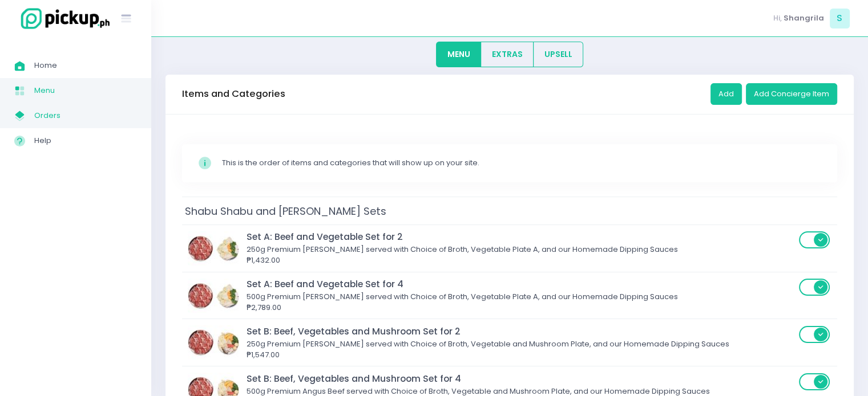 The height and width of the screenshot is (396, 868). I want to click on span: Orders, so click(86, 116).